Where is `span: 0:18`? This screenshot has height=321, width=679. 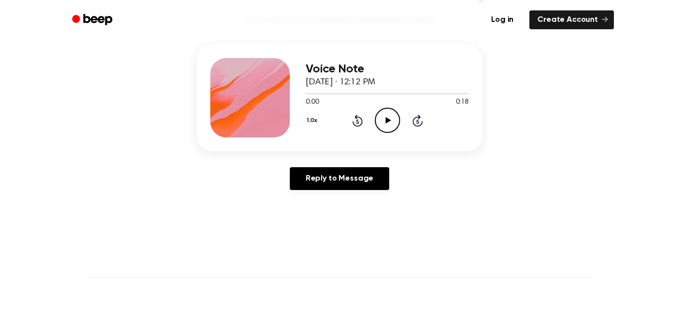 span: 0:18 is located at coordinates (462, 102).